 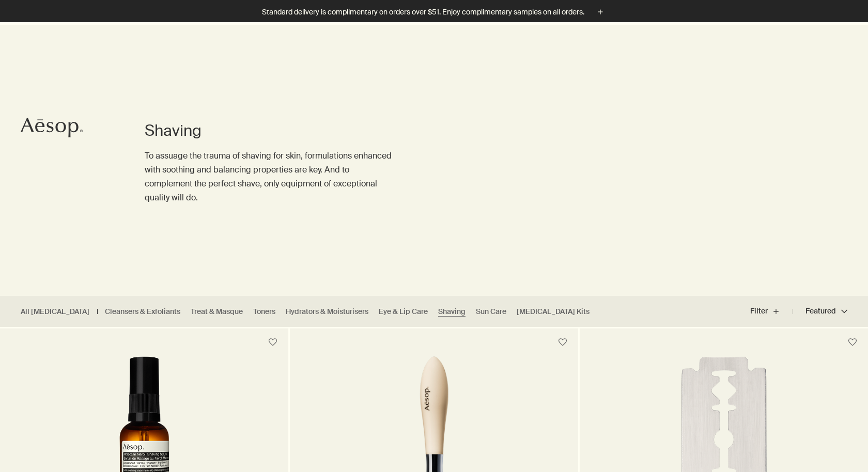 I want to click on a: Toners, so click(x=264, y=312).